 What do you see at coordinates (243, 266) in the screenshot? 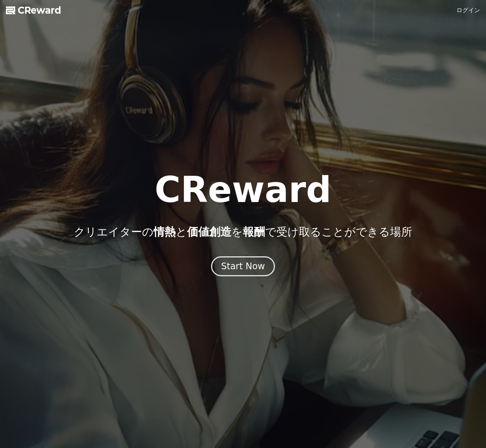
I see `button: Start Now` at bounding box center [243, 266].